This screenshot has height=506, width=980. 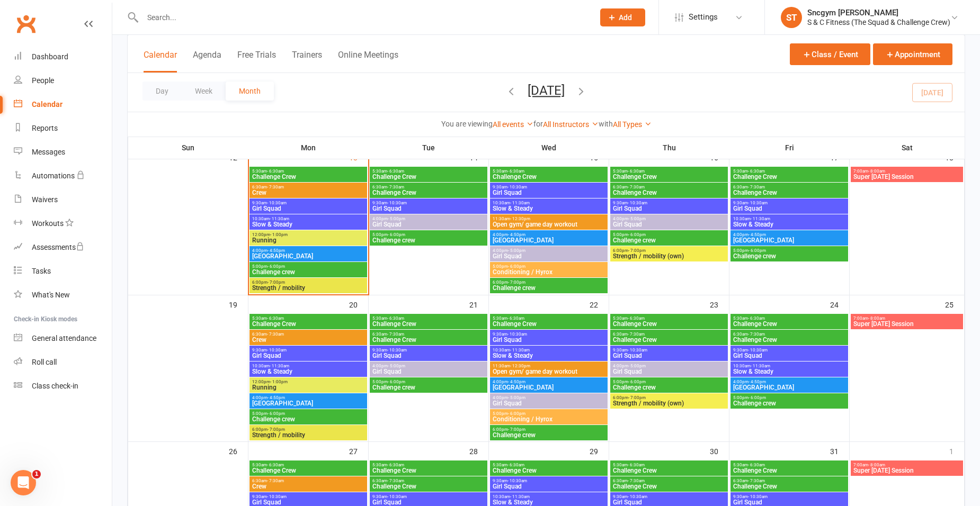 What do you see at coordinates (44, 128) in the screenshot?
I see `div: Reports` at bounding box center [44, 128].